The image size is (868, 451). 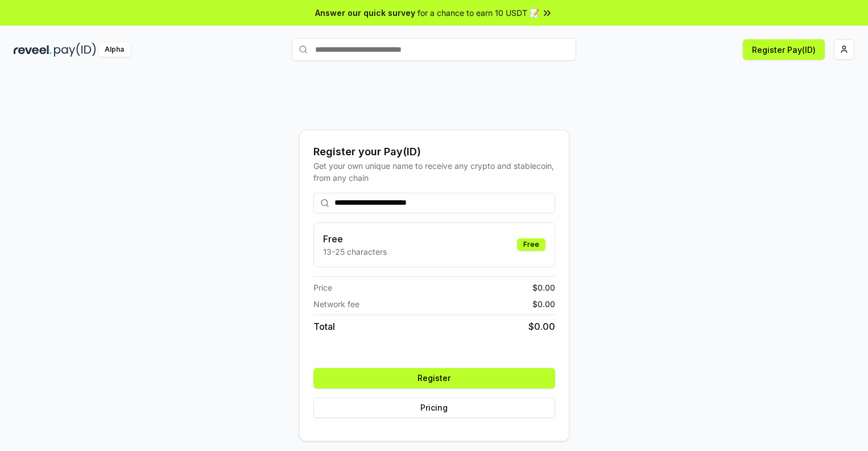 I want to click on button: Register Pay(ID), so click(x=784, y=49).